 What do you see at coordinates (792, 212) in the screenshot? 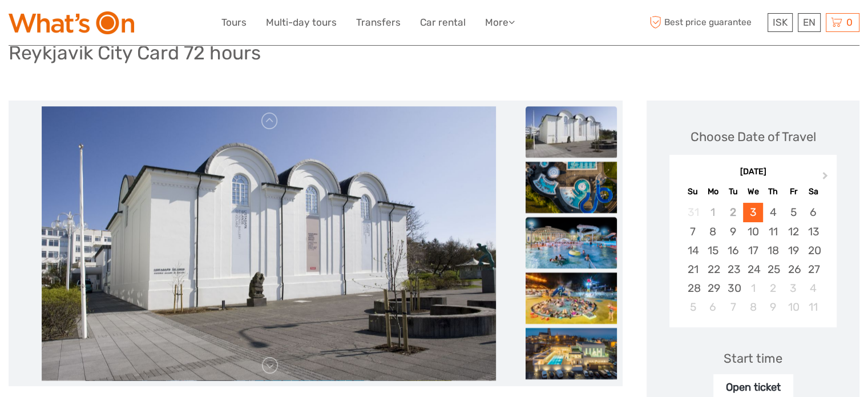
I see `div: Choose Friday, September 5th, 2025` at bounding box center [792, 212].